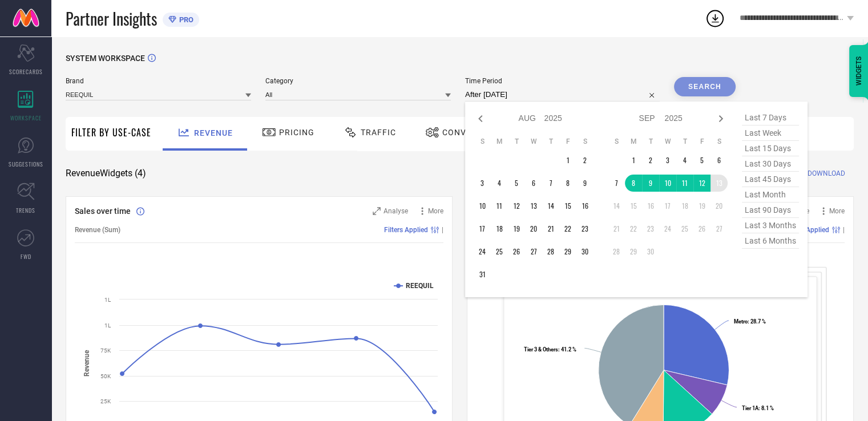 The image size is (868, 421). I want to click on text: 50K, so click(106, 376).